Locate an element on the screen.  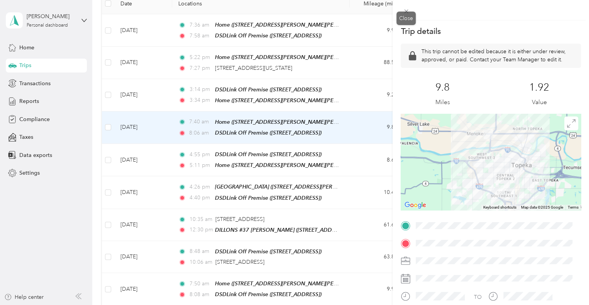
p: Value is located at coordinates (539, 102).